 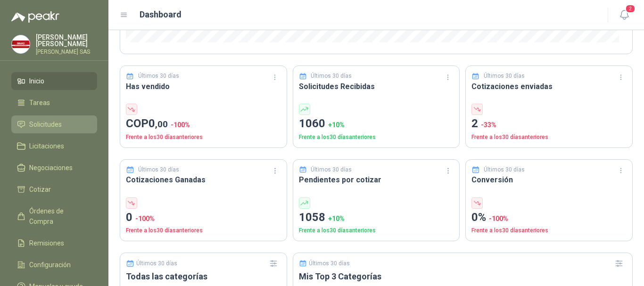 What do you see at coordinates (549, 218) in the screenshot?
I see `p: 0%` at bounding box center [549, 218].